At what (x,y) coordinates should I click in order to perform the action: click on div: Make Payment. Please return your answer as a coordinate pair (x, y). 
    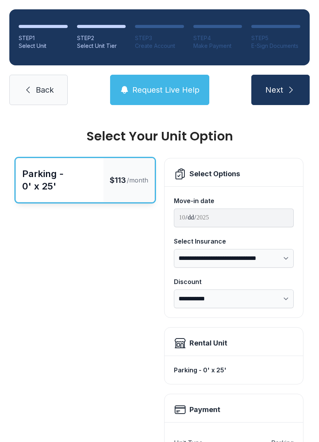
    Looking at the image, I should click on (218, 46).